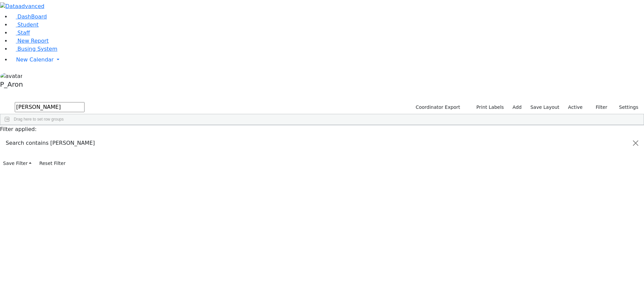  Describe the element at coordinates (29, 16) in the screenshot. I see `a: DashBoard` at that location.